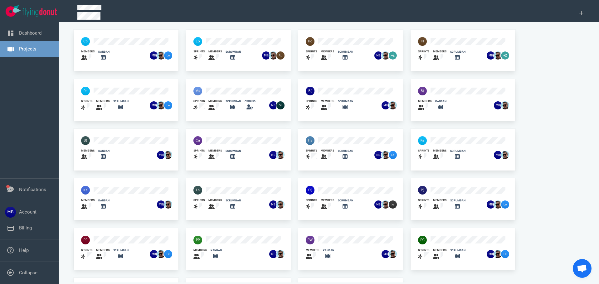 The height and width of the screenshot is (284, 599). I want to click on div: owning, so click(250, 101).